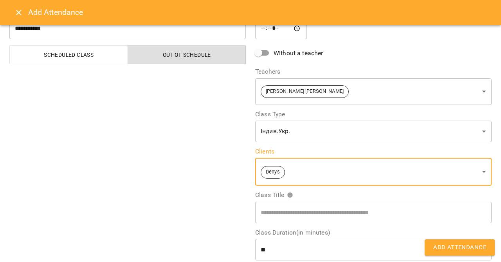 The height and width of the screenshot is (262, 501). I want to click on span: Out of Schedule, so click(187, 55).